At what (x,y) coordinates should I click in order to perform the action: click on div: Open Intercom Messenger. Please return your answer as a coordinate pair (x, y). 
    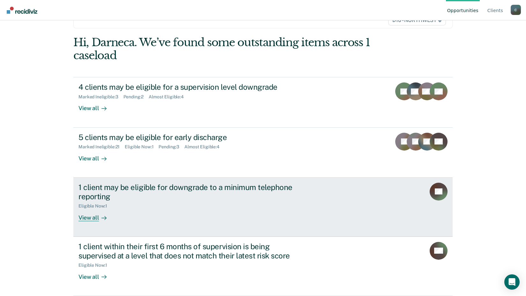
    Looking at the image, I should click on (512, 282).